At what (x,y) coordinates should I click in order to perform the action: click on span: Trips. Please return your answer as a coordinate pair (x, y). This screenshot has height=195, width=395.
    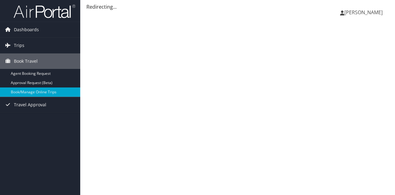
    Looking at the image, I should click on (19, 45).